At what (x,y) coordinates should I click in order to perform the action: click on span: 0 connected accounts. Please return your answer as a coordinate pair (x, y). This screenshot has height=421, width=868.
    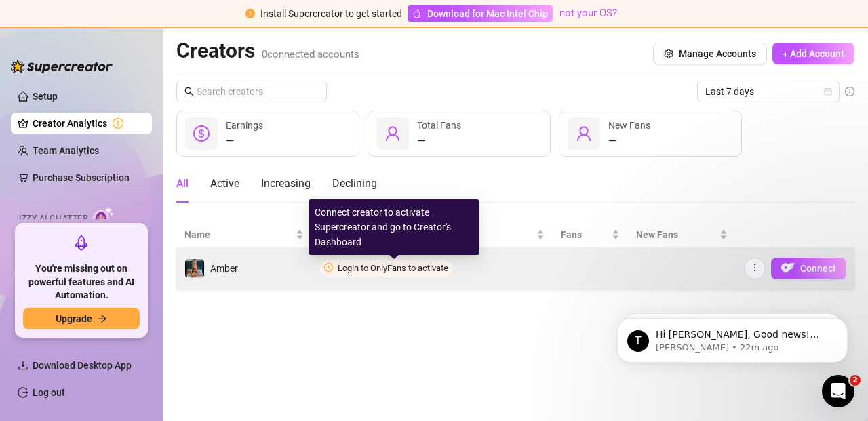
    Looking at the image, I should click on (310, 54).